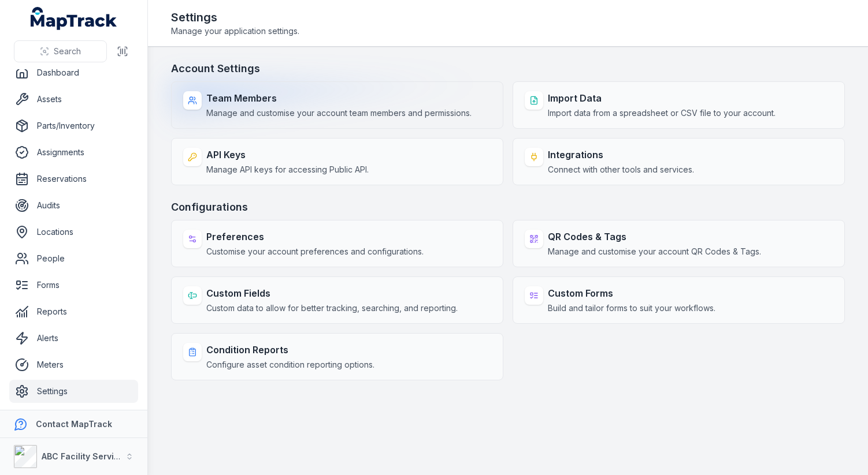 This screenshot has height=475, width=868. Describe the element at coordinates (654, 237) in the screenshot. I see `strong: QR Codes & Tags` at that location.